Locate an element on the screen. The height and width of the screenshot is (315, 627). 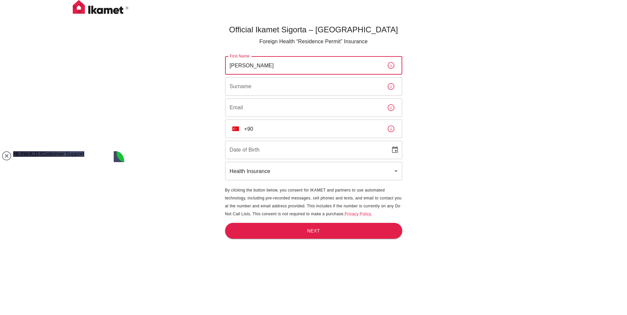
button: Next is located at coordinates (314, 231).